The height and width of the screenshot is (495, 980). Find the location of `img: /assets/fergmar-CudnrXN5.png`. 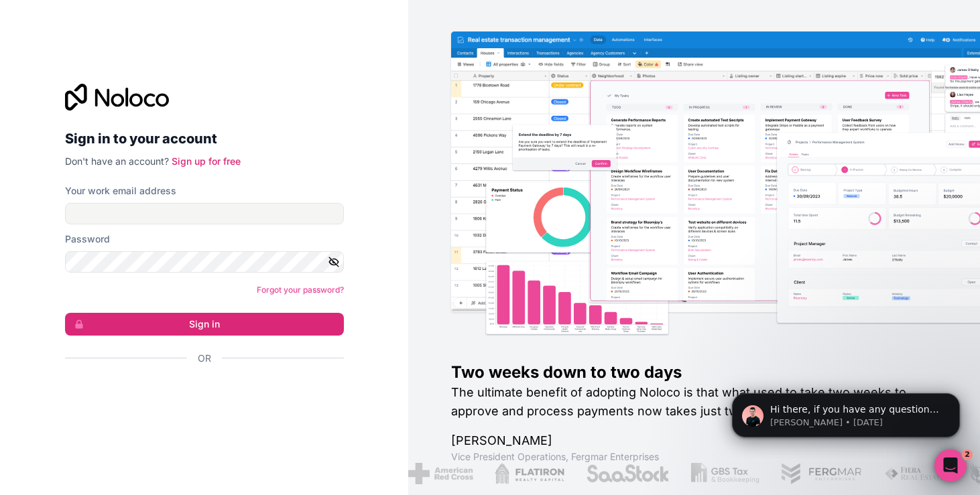

img: /assets/fergmar-CudnrXN5.png is located at coordinates (822, 474).